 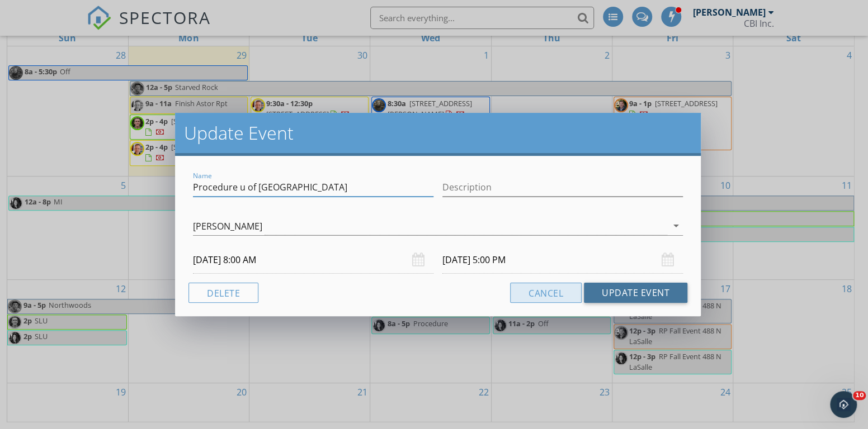 What do you see at coordinates (859, 396) in the screenshot?
I see `span: 10` at bounding box center [859, 396].